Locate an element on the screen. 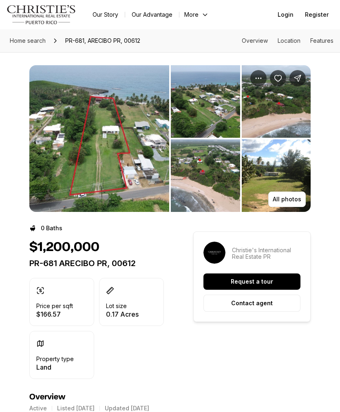 The width and height of the screenshot is (340, 412). span: Register is located at coordinates (316, 15).